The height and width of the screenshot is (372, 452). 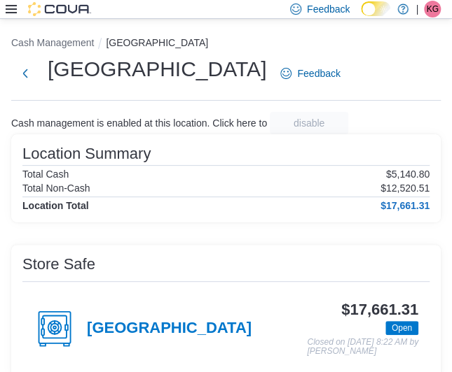 What do you see at coordinates (46, 174) in the screenshot?
I see `h6: Total Cash` at bounding box center [46, 174].